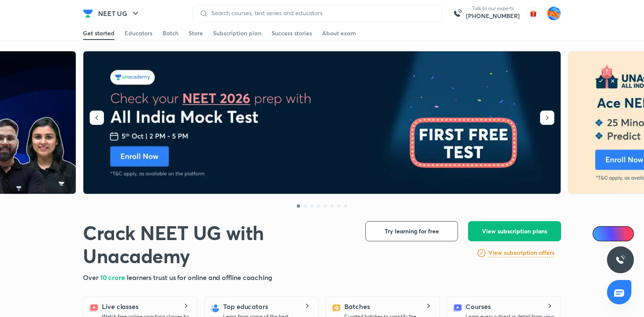  Describe the element at coordinates (412, 231) in the screenshot. I see `button: Try learning for free` at that location.